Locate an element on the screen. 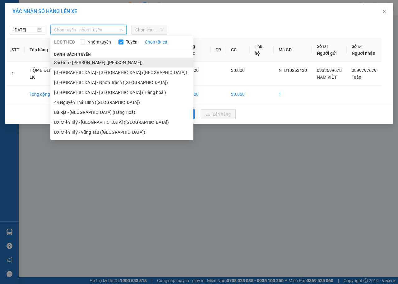  span: 0899797679 is located at coordinates (364, 70).